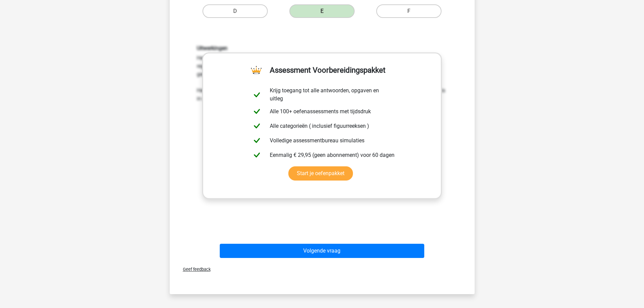 This screenshot has height=308, width=644. I want to click on h6: Uitwerkingen, so click(322, 48).